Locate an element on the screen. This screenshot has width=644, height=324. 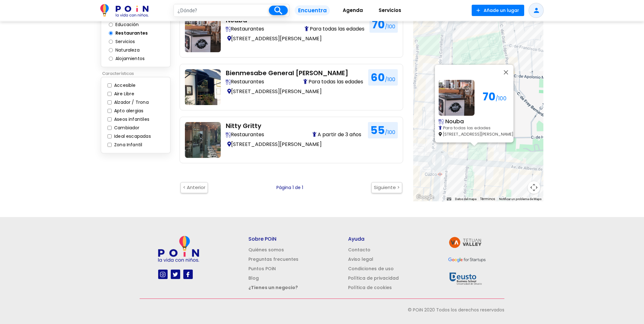
h2: Nitty Gritty is located at coordinates (295, 126).